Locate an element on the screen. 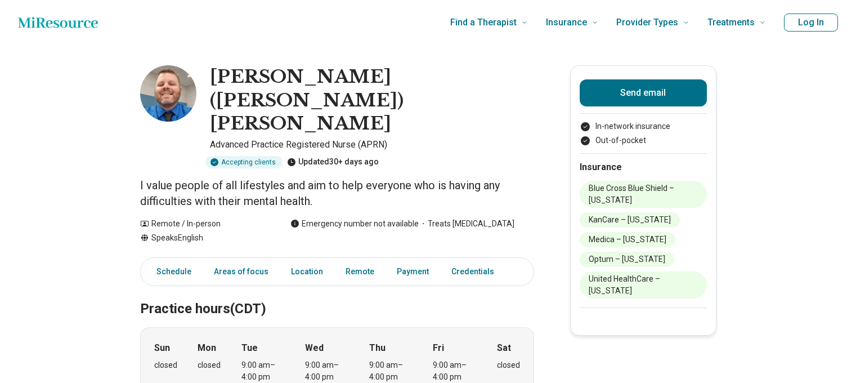 The height and width of the screenshot is (383, 856). h2: Insurance is located at coordinates (644, 167).